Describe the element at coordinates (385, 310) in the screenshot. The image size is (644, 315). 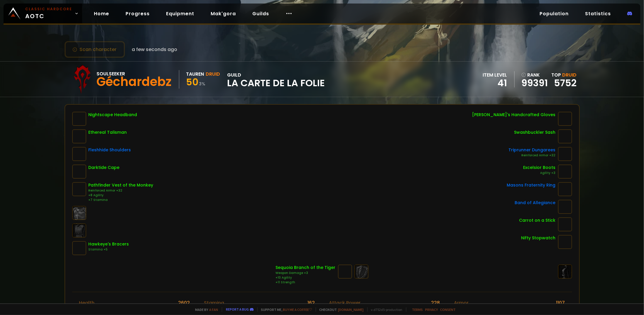
I see `span: v. d752d5 - production` at that location.